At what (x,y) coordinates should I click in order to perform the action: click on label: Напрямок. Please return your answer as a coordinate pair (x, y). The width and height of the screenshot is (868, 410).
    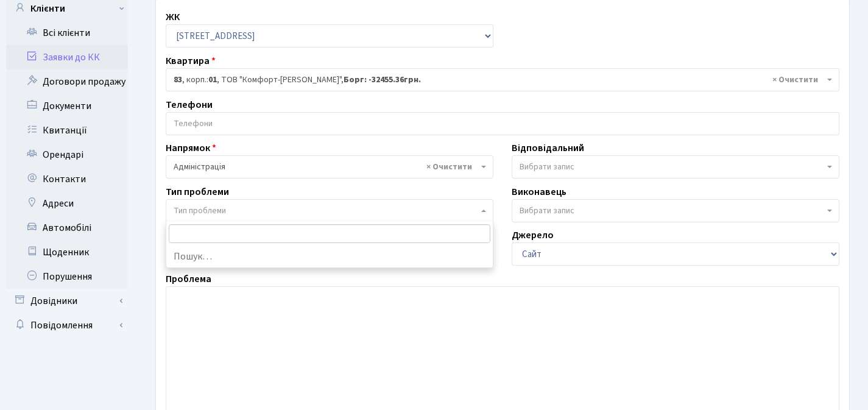
    Looking at the image, I should click on (191, 148).